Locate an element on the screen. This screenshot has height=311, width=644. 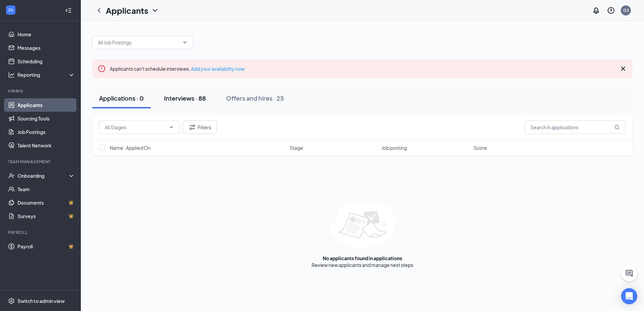
div: G3 is located at coordinates (626, 10).